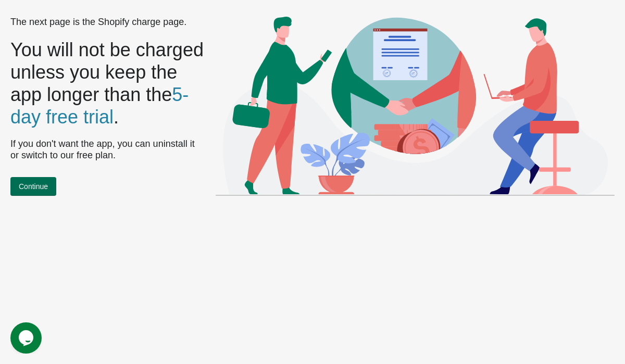 The width and height of the screenshot is (625, 364). What do you see at coordinates (99, 106) in the screenshot?
I see `span: 5-day free trial` at bounding box center [99, 106].